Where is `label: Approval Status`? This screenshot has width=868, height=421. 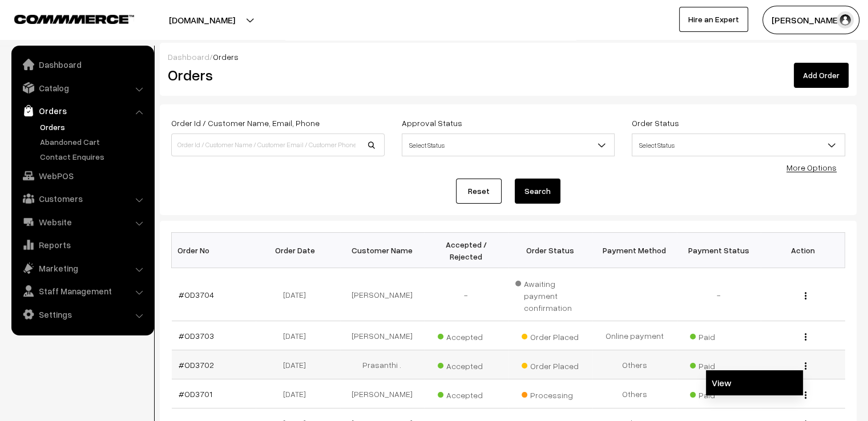 label: Approval Status is located at coordinates (432, 123).